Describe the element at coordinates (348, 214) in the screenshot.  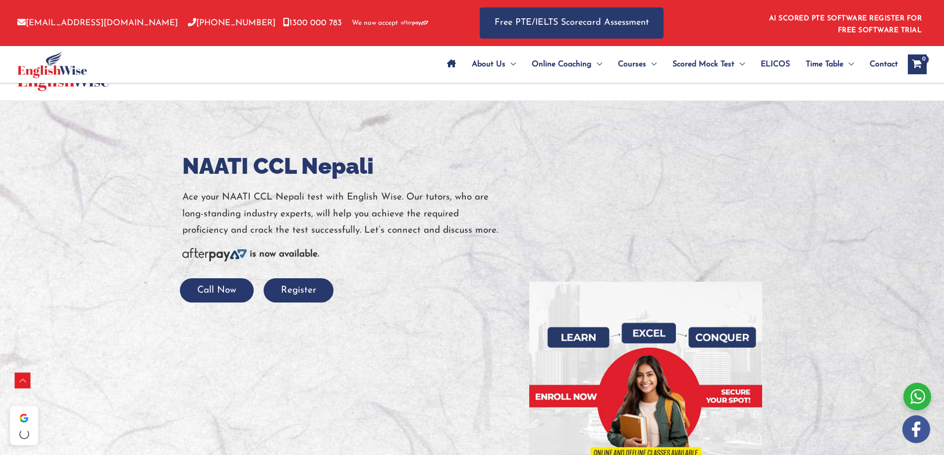
I see `p: Ace your NAATI CCL Nepali test with English Wise. Our tutors, who are long-standing industry expe...` at that location.